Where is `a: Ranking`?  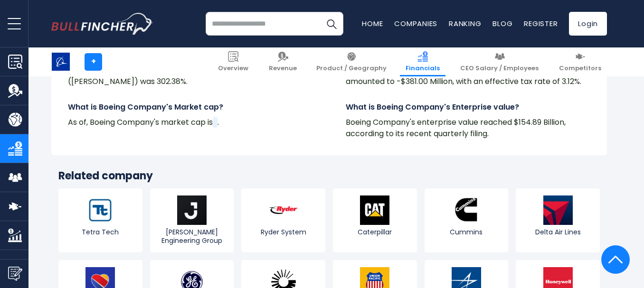
a: Ranking is located at coordinates (465, 23).